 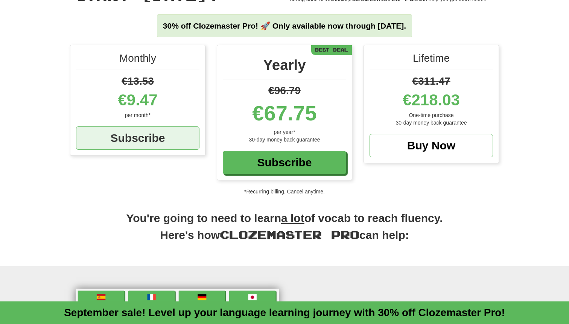 What do you see at coordinates (289, 234) in the screenshot?
I see `span: Clozemaster Pro` at bounding box center [289, 234].